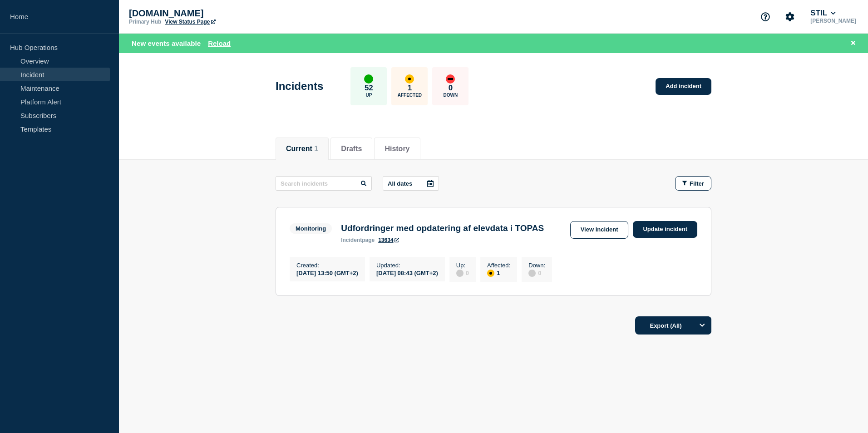 The width and height of the screenshot is (868, 433). I want to click on a: View incident, so click(599, 229).